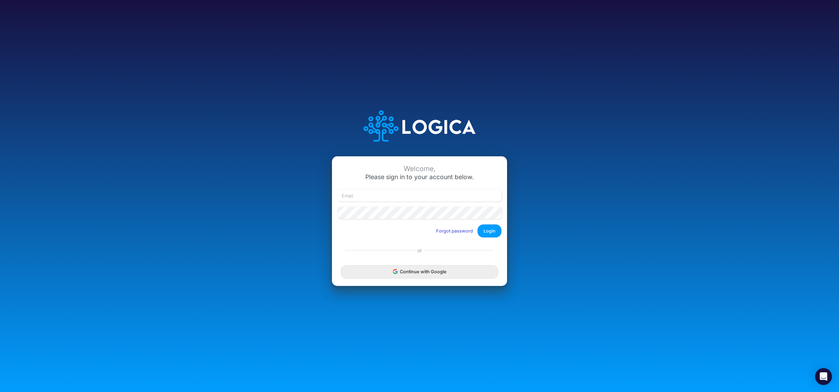 This screenshot has height=392, width=839. Describe the element at coordinates (823, 377) in the screenshot. I see `div: Open Intercom Messenger` at that location.